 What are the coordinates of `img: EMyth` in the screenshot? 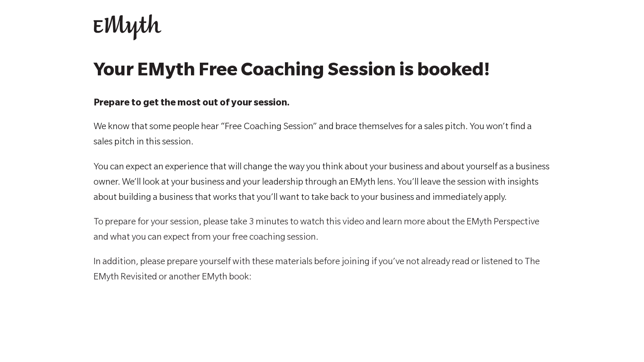 It's located at (128, 28).